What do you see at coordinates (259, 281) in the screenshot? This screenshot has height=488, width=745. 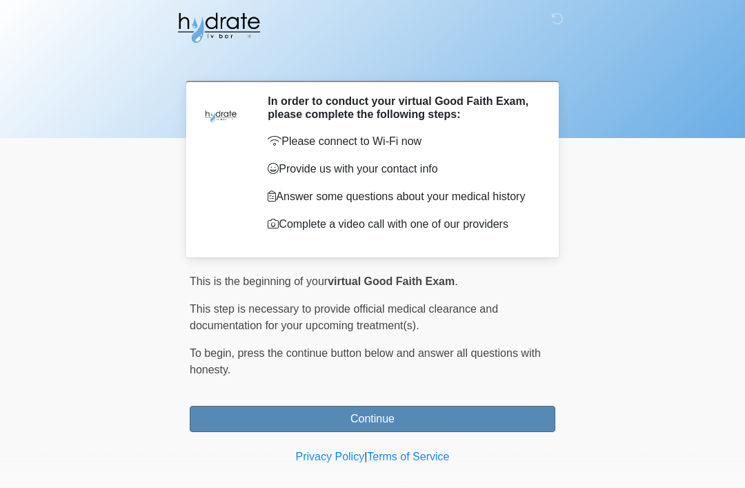 I see `span: This is the beginning of your` at bounding box center [259, 281].